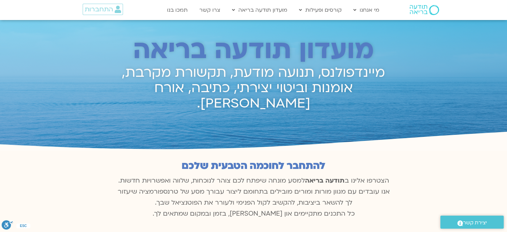 The height and width of the screenshot is (232, 507). I want to click on a: קורסים ופעילות, so click(320, 10).